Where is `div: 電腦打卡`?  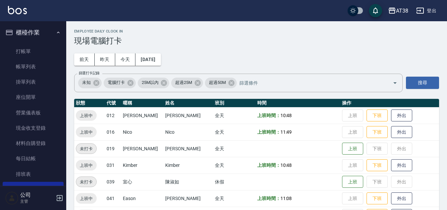
div: 電腦打卡 is located at coordinates (120, 83).